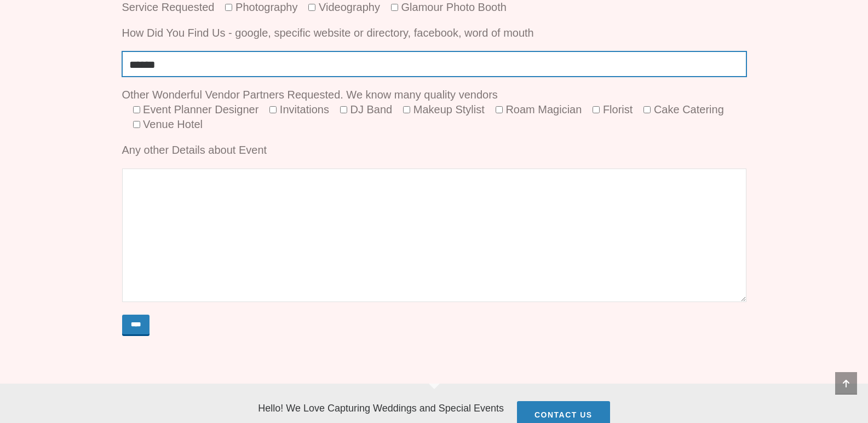  What do you see at coordinates (434, 150) in the screenshot?
I see `p: Any other Details about Event` at bounding box center [434, 150].